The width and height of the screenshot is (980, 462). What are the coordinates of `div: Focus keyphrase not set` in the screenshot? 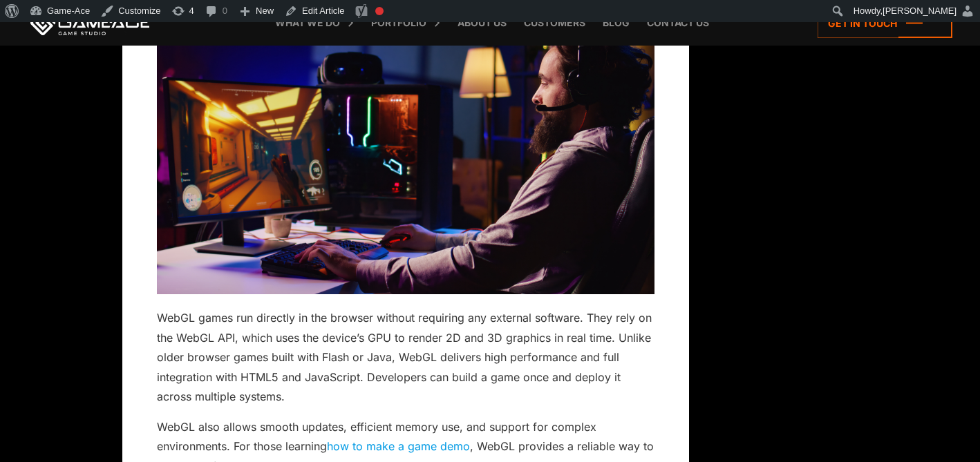 It's located at (379, 11).